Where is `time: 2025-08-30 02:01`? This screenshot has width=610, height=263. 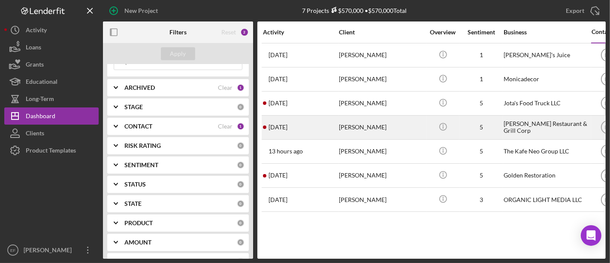
time: 2025-08-30 02:01 is located at coordinates (278, 175).